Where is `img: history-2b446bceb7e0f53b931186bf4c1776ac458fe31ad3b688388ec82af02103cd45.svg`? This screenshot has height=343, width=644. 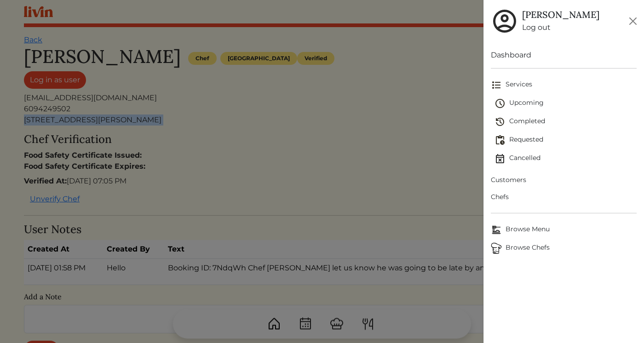
img: history-2b446bceb7e0f53b931186bf4c1776ac458fe31ad3b688388ec82af02103cd45.svg is located at coordinates (500, 122).